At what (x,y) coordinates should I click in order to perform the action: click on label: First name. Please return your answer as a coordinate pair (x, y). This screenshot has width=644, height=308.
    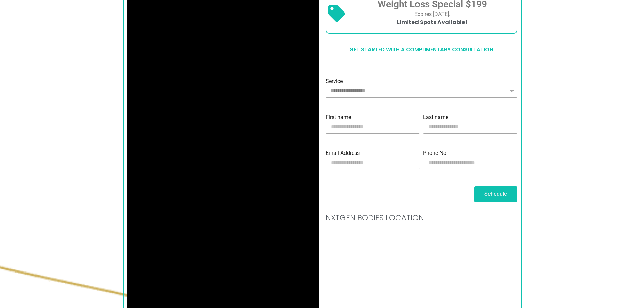
    Looking at the image, I should click on (338, 117).